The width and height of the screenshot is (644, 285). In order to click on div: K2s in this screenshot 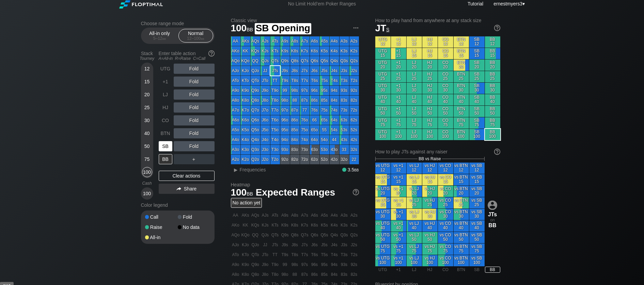, I will do `click(354, 51)`.